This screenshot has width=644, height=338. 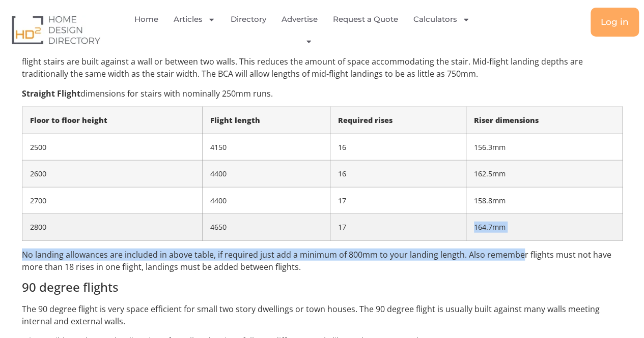 I want to click on td: 4150, so click(x=266, y=147).